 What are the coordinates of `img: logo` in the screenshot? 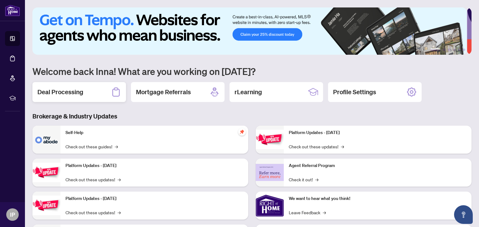 It's located at (12, 10).